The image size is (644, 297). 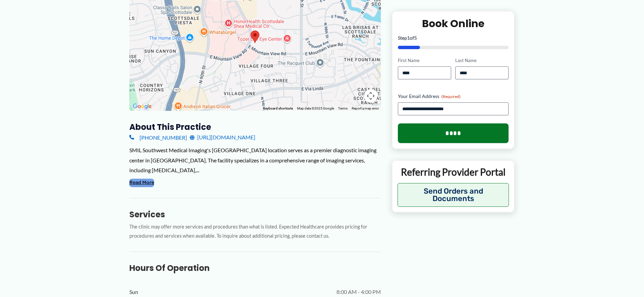 I want to click on button: Map camera controls, so click(x=370, y=96).